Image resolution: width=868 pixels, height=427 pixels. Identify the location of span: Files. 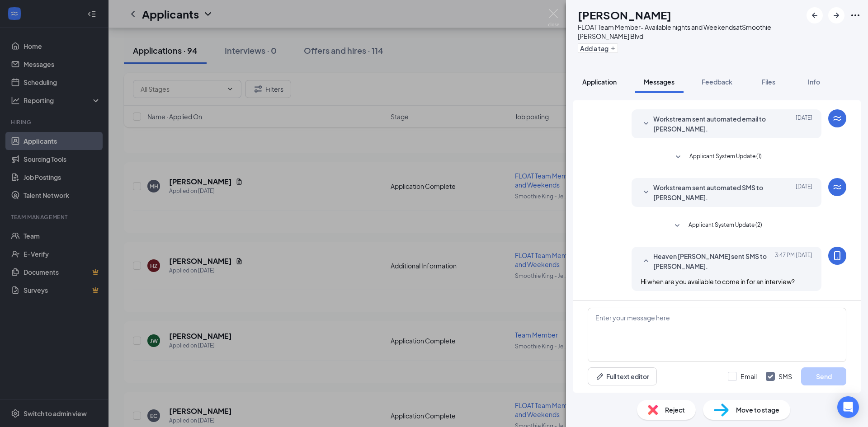
(769, 81).